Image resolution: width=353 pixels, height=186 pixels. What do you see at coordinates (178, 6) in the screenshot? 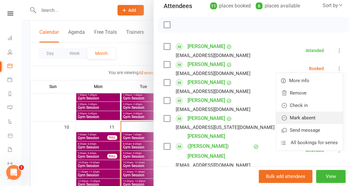
I see `div: Attendees` at bounding box center [178, 6].